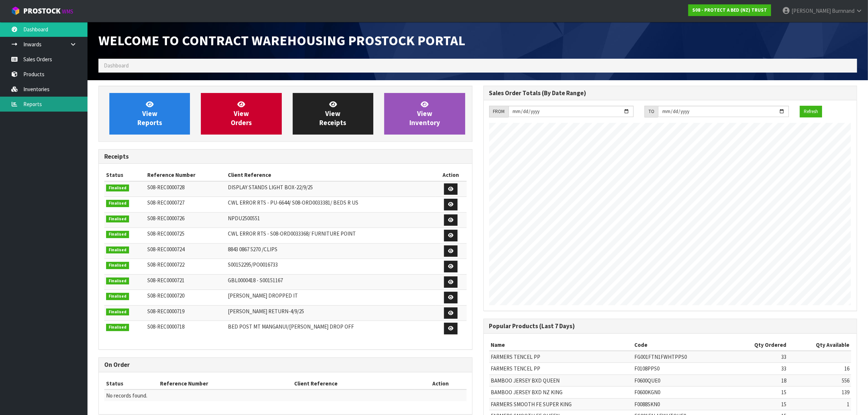  I want to click on th: Name, so click(561, 344).